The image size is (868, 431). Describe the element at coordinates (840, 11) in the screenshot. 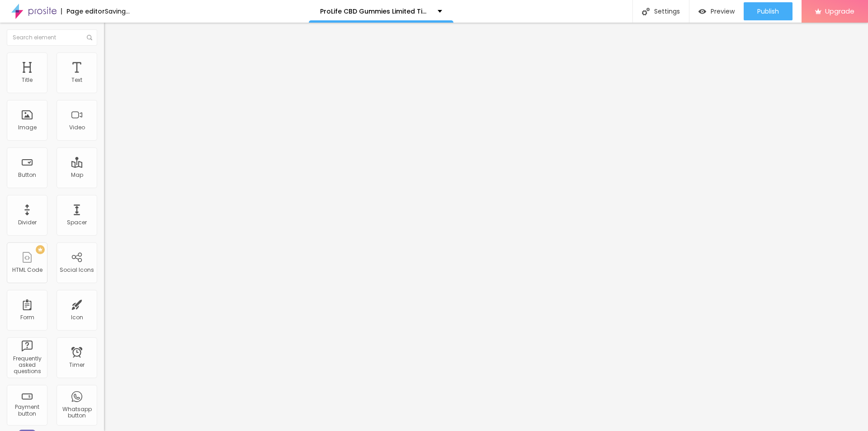

I see `span: Upgrade` at that location.